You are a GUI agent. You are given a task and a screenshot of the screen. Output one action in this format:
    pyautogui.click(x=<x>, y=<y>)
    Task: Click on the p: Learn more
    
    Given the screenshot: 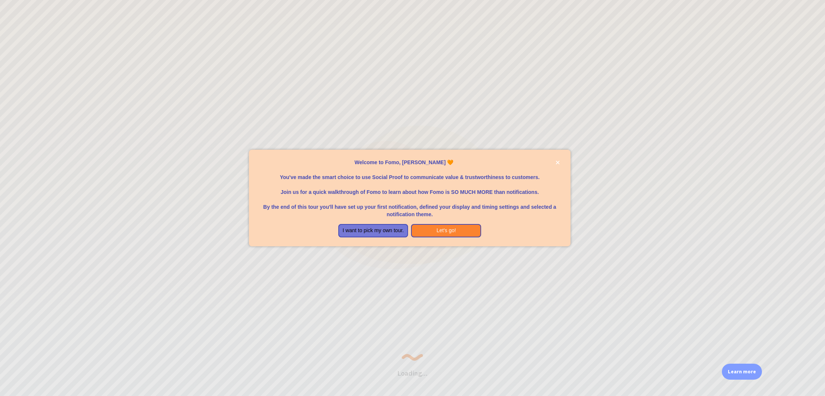 What is the action you would take?
    pyautogui.click(x=742, y=371)
    